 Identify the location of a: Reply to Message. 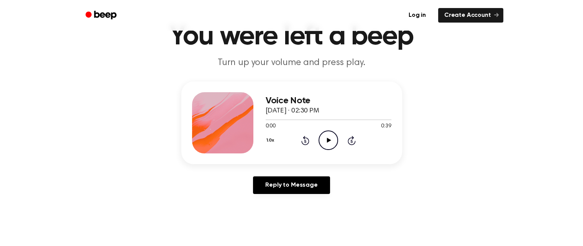
(291, 185).